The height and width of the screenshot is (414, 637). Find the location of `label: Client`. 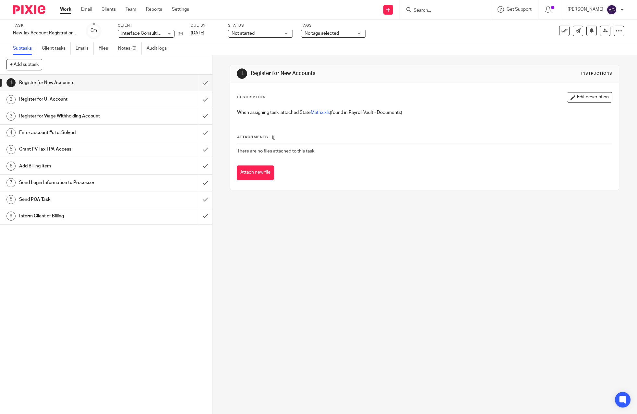

label: Client is located at coordinates (150, 26).